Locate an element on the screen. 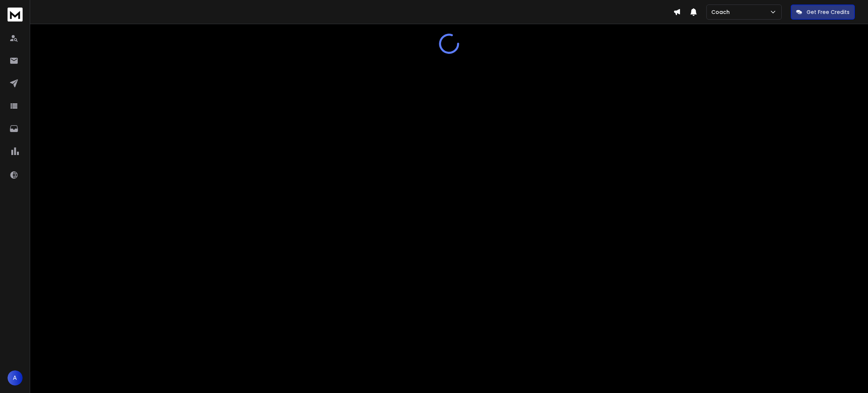 This screenshot has height=393, width=868. button: A is located at coordinates (15, 378).